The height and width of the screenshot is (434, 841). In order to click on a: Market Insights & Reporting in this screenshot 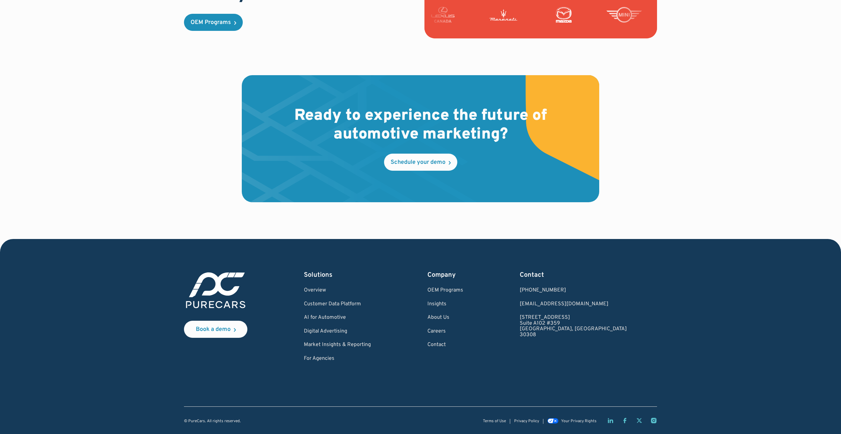, I will do `click(338, 345)`.